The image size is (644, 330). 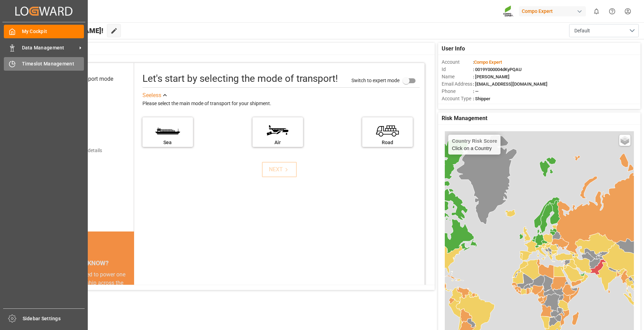 What do you see at coordinates (375, 80) in the screenshot?
I see `span: Switch to expert mode` at bounding box center [375, 80].